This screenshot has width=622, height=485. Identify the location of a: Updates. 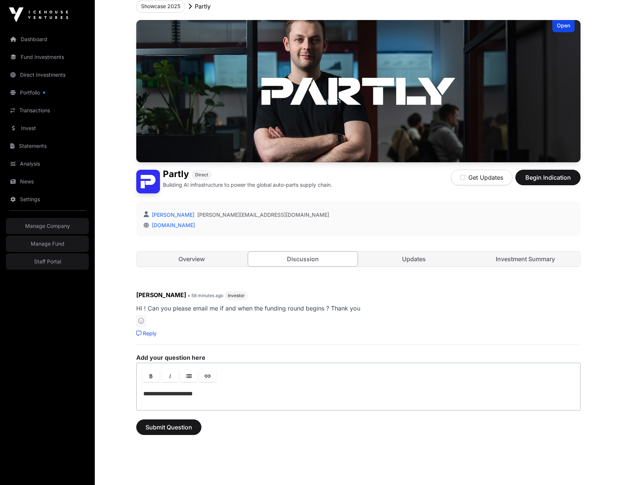
(414, 259).